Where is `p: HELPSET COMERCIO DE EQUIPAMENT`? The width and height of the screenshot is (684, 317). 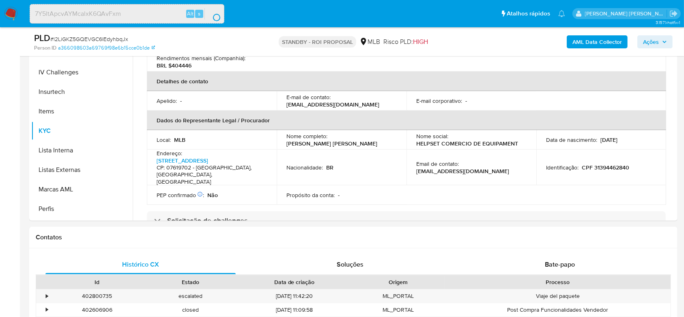 p: HELPSET COMERCIO DE EQUIPAMENT is located at coordinates (467, 143).